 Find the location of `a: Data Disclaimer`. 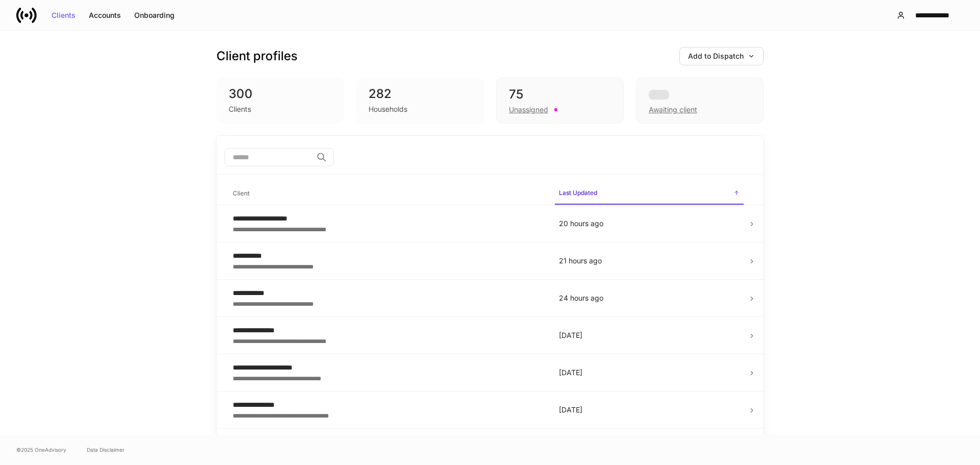

a: Data Disclaimer is located at coordinates (106, 450).